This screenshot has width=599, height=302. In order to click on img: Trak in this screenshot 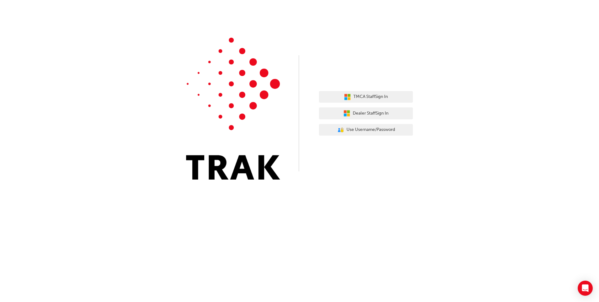, I will do `click(233, 108)`.